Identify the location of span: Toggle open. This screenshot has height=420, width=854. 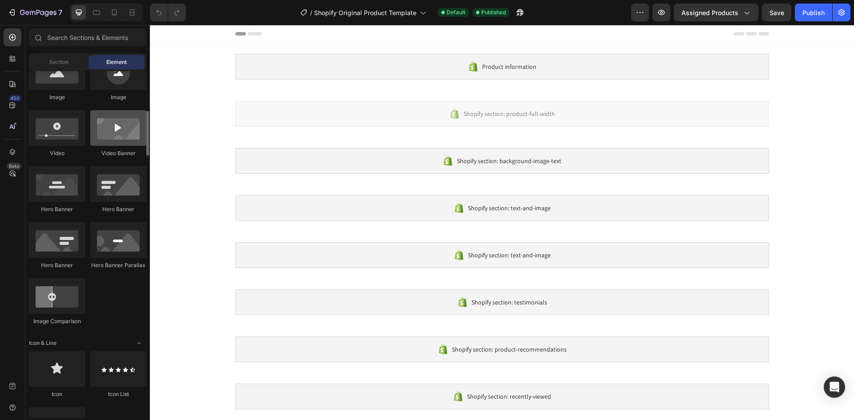
(139, 343).